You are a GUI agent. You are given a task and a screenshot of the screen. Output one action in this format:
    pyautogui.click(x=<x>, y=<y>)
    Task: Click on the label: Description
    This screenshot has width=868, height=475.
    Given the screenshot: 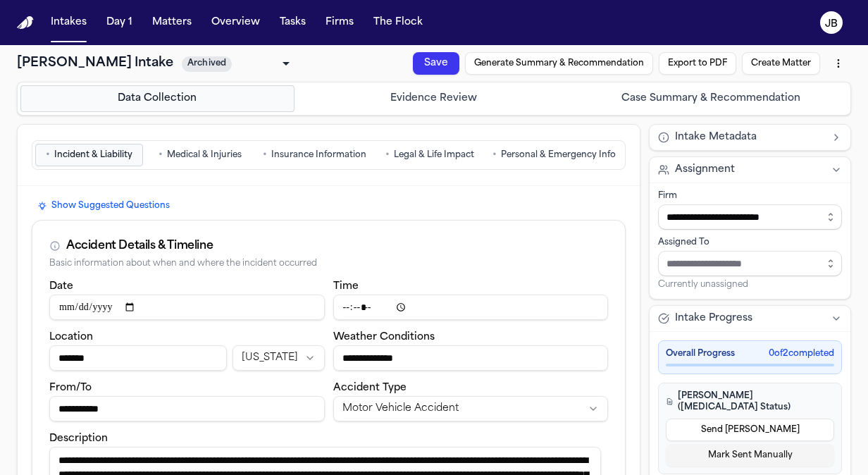 What is the action you would take?
    pyautogui.click(x=78, y=438)
    